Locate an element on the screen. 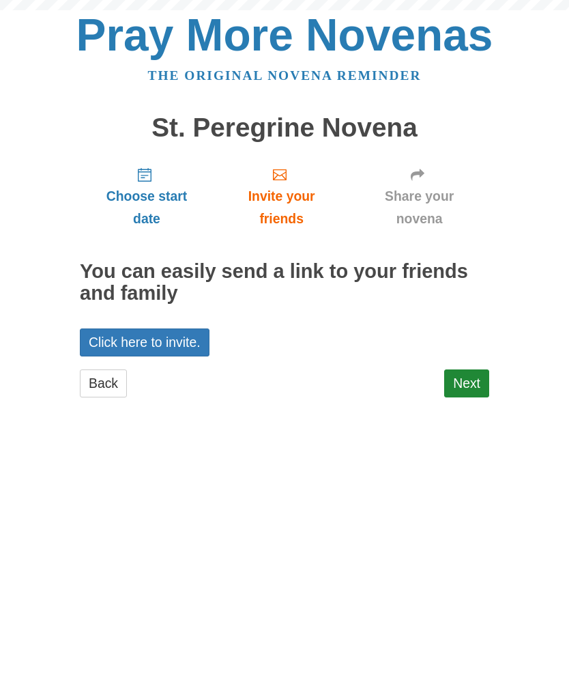 This screenshot has width=569, height=687. span: Choose start date is located at coordinates (147, 208).